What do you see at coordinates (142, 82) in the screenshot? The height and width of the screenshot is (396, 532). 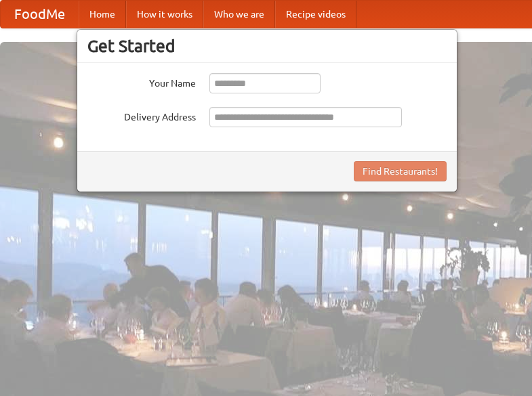 I see `label: Your Name` at bounding box center [142, 82].